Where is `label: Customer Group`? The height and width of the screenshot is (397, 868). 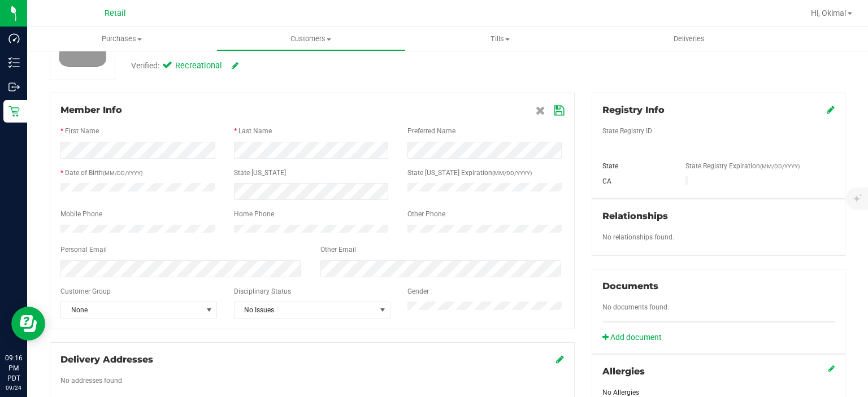
label: Customer Group is located at coordinates (85, 291).